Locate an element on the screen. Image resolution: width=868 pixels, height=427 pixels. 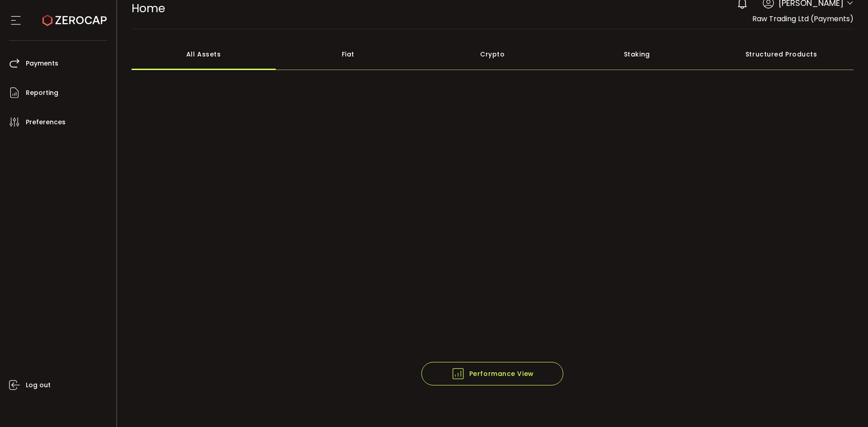
button: Performance View is located at coordinates (492, 374).